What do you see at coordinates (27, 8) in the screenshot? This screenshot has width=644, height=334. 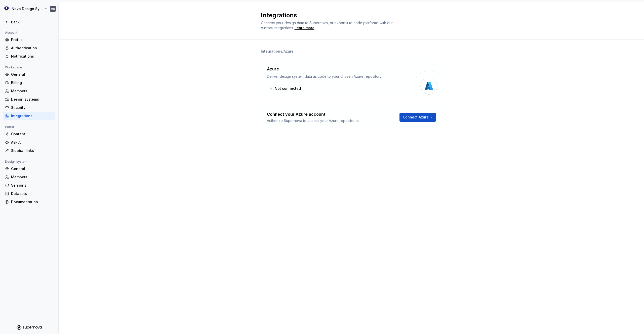 I see `div: Nova Design System` at bounding box center [27, 8].